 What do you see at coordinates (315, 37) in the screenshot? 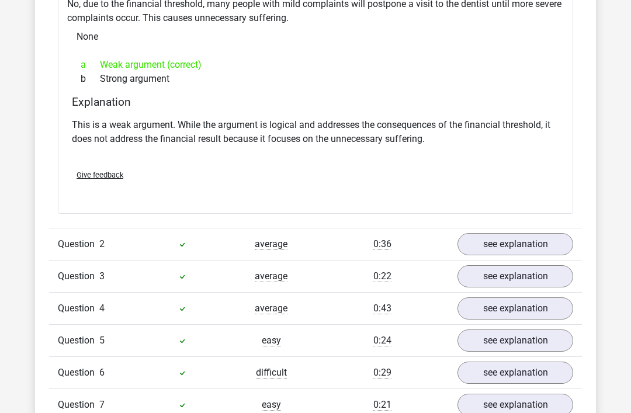
I see `div: None` at bounding box center [315, 37].